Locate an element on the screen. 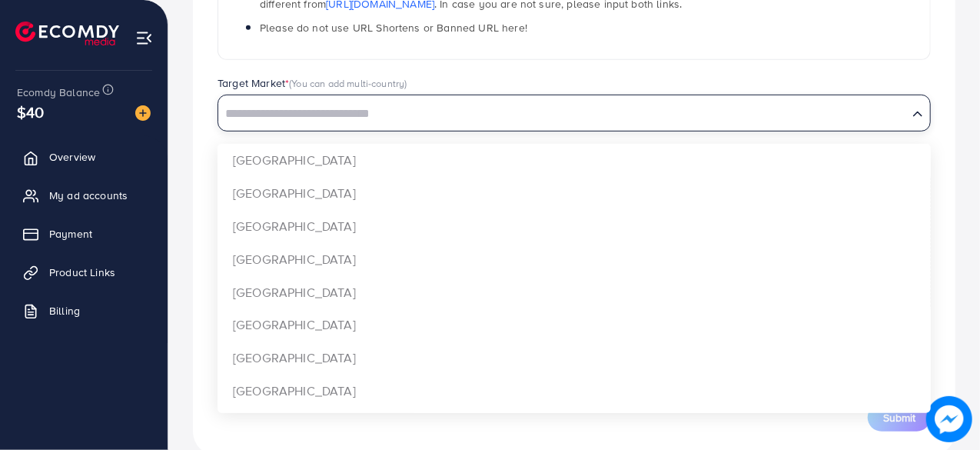 The image size is (980, 450). a: Overview is located at coordinates (84, 157).